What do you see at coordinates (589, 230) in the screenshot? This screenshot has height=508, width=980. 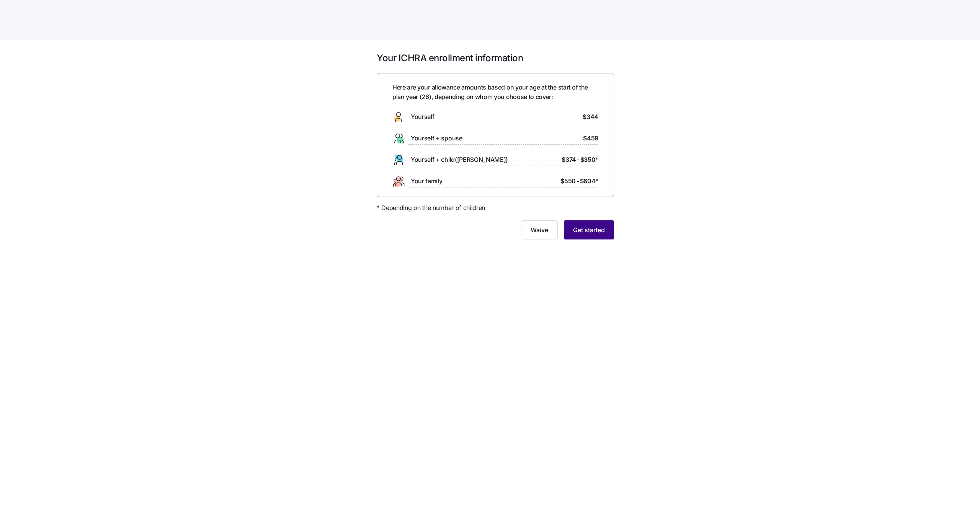 I see `button: Get started` at bounding box center [589, 230].